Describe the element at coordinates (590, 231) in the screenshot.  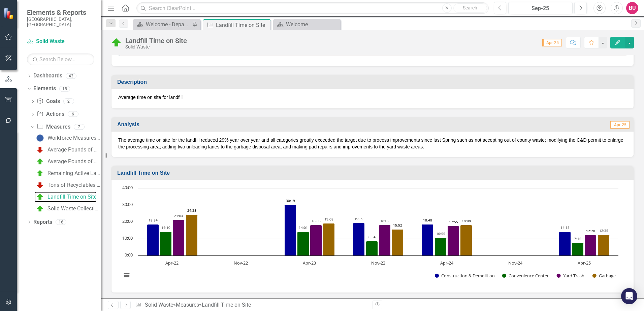
I see `text: 12:20` at that location.